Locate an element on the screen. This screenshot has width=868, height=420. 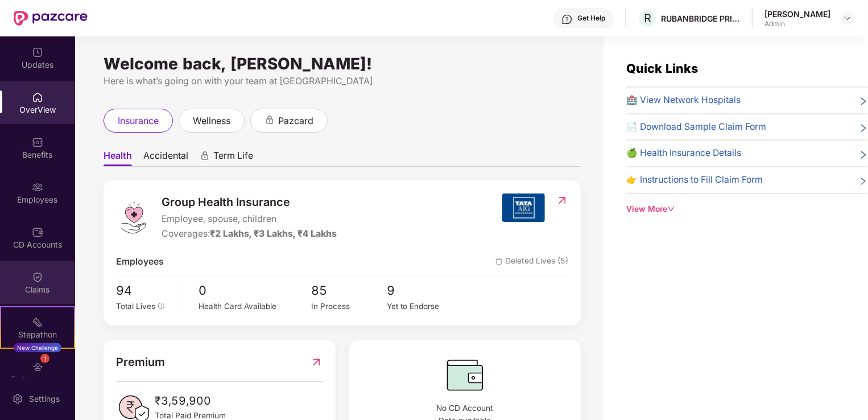
img: svg+xml;base64,PHN2ZyBpZD0iVXBkYXRlZCIgeG1sbnM9Imh0dHA6Ly93d3cudzMub3JnLzIwMDAvc3ZnIiB3aWR0aD0iMj... is located at coordinates (37, 52).